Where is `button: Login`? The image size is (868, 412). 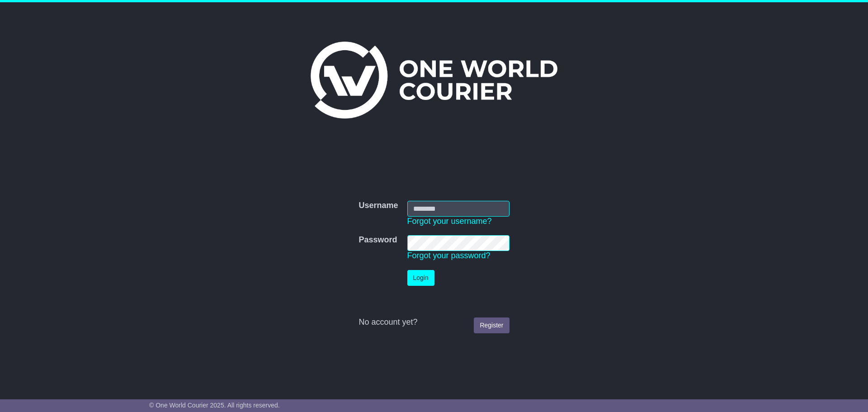 button: Login is located at coordinates (421, 278).